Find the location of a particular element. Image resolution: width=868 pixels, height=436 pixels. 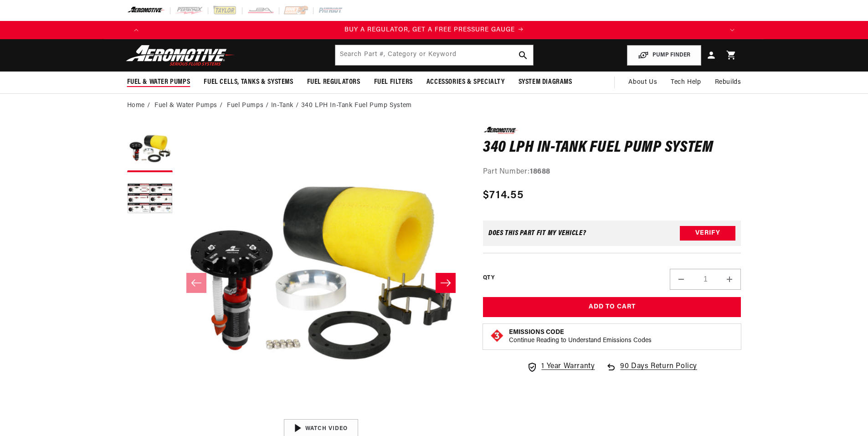

span: Accessories & Specialty is located at coordinates (466, 82).